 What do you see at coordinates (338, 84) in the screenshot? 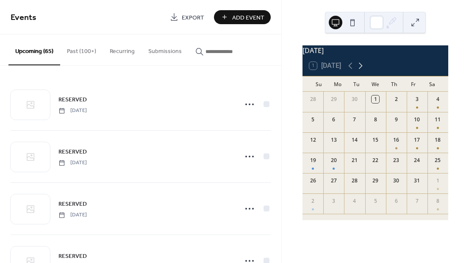
I see `div: Mo` at bounding box center [338, 84].